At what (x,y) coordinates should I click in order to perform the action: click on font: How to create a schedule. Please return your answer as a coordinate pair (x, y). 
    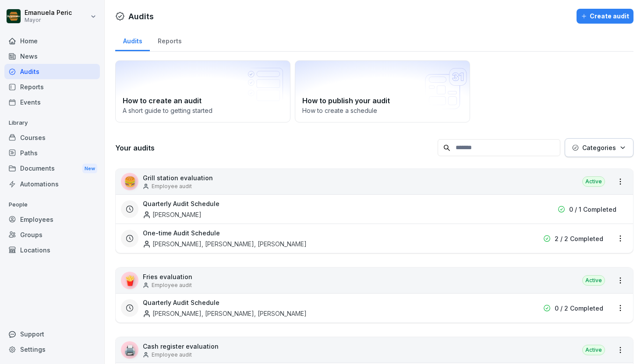
    Looking at the image, I should click on (339, 110).